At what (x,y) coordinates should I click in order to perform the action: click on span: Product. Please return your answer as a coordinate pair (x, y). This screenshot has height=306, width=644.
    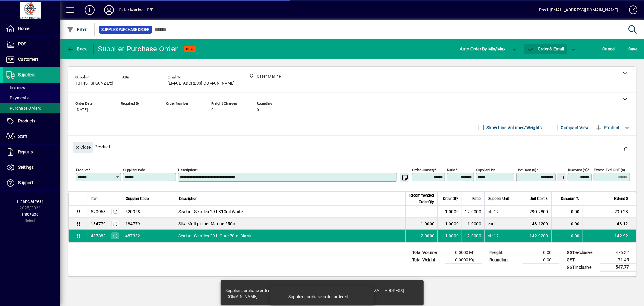
    Looking at the image, I should click on (607, 127).